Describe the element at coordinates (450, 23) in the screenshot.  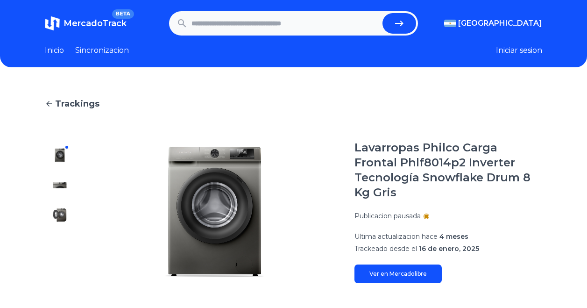
I see `img: Argentina` at that location.